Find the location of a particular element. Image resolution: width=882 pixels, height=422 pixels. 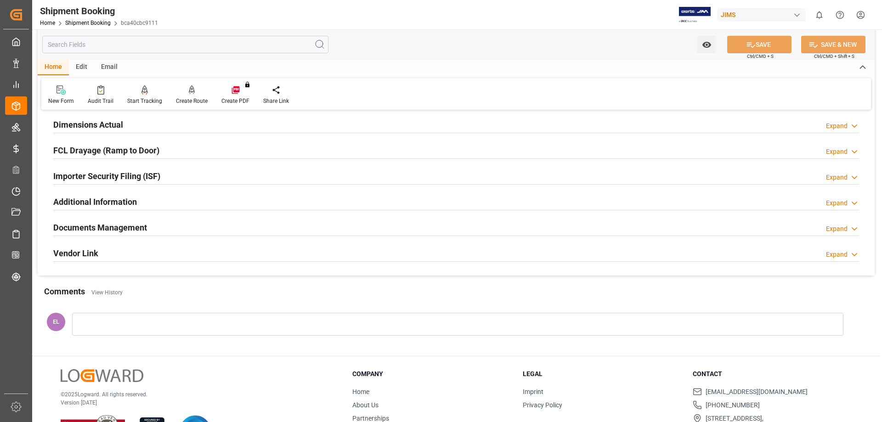

h2: Dimensions Actual is located at coordinates (88, 124).